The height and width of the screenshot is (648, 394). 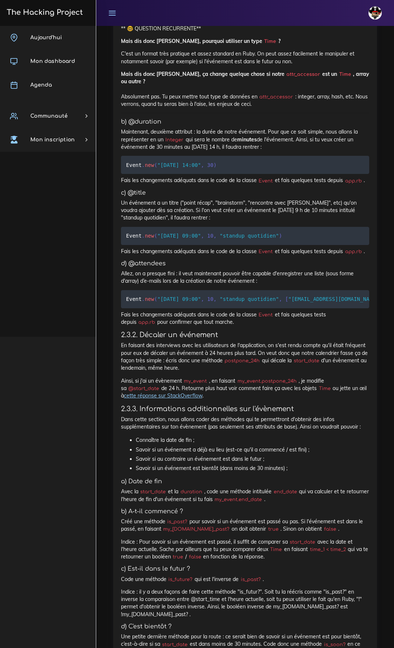 I want to click on li: Connaître la date de fin ;, so click(x=252, y=440).